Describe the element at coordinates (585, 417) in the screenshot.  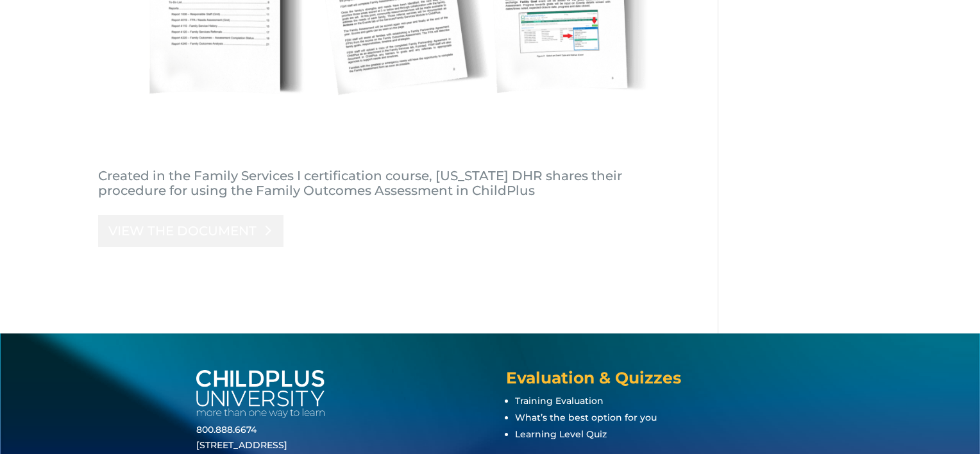
I see `a: What’s the best option for you` at that location.